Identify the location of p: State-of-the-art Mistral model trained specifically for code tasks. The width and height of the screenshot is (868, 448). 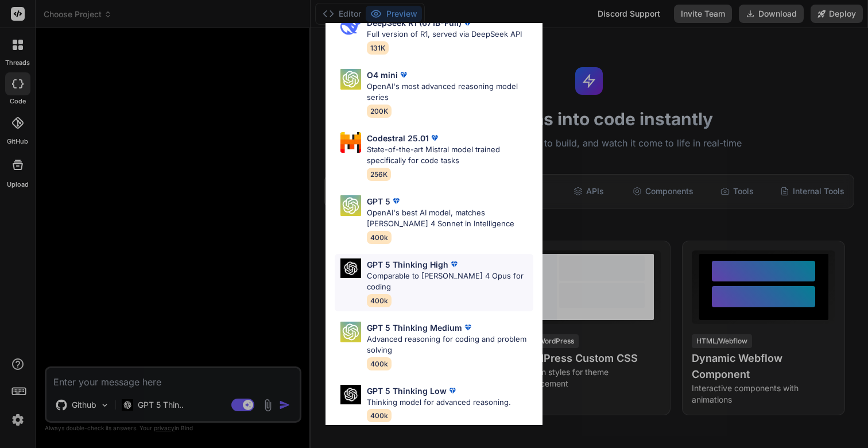
(450, 155).